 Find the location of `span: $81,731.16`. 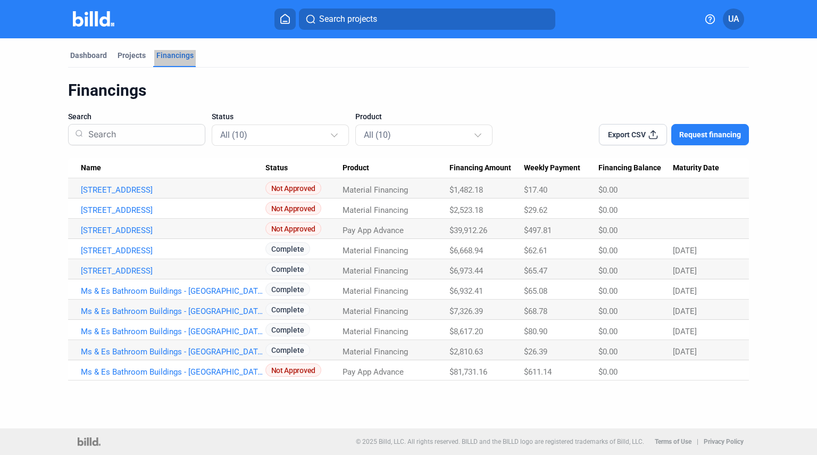

span: $81,731.16 is located at coordinates (468, 372).